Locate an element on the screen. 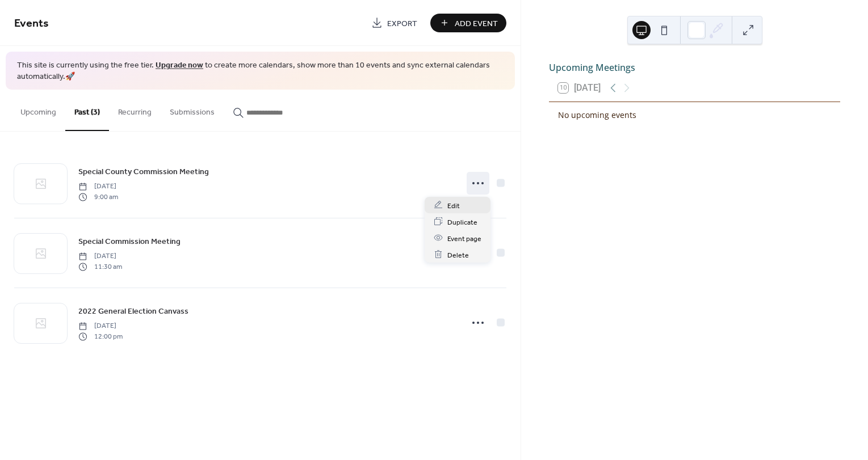  span: Special County Commission Meeting is located at coordinates (144, 172).